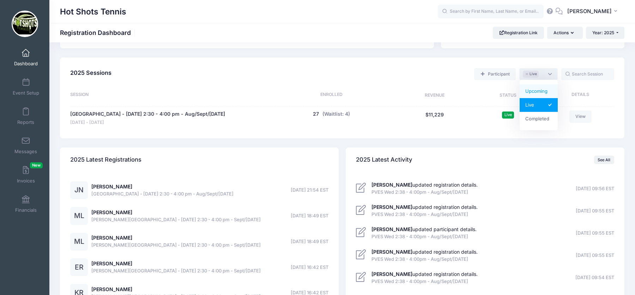 The height and width of the screenshot is (295, 635). What do you see at coordinates (168, 96) in the screenshot?
I see `div: Session` at bounding box center [168, 96].